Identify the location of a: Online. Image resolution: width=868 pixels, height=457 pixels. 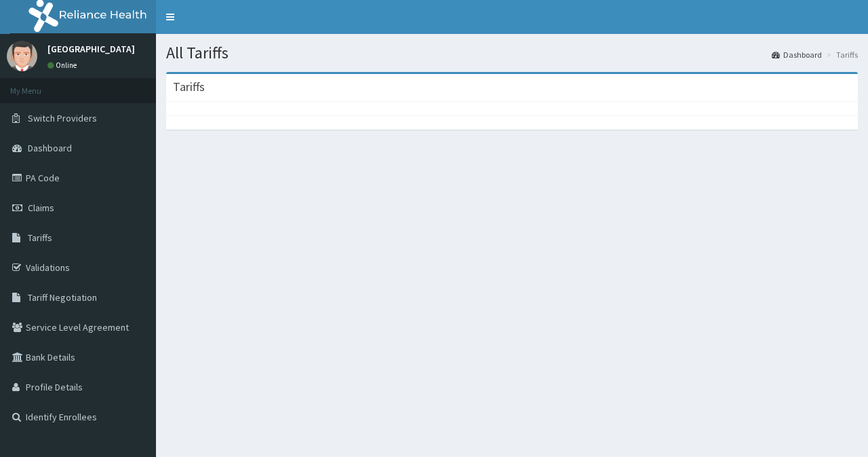
(64, 65).